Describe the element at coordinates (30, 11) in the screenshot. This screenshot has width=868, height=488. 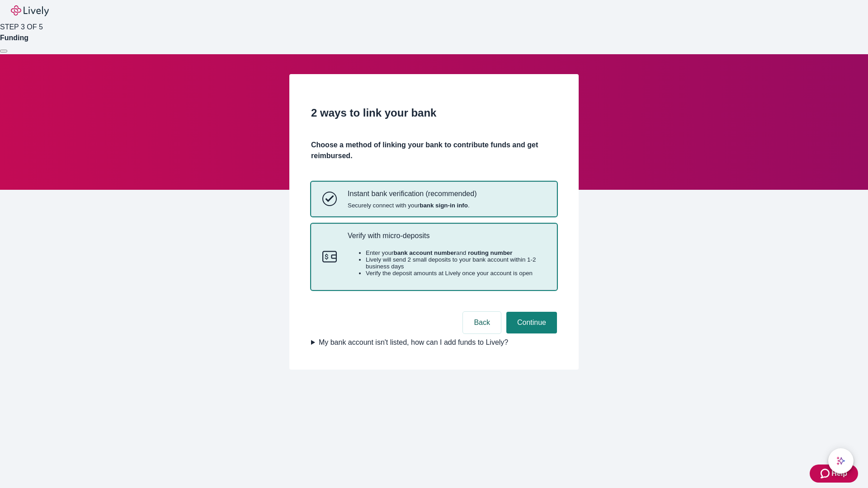
I see `img: Lively` at that location.